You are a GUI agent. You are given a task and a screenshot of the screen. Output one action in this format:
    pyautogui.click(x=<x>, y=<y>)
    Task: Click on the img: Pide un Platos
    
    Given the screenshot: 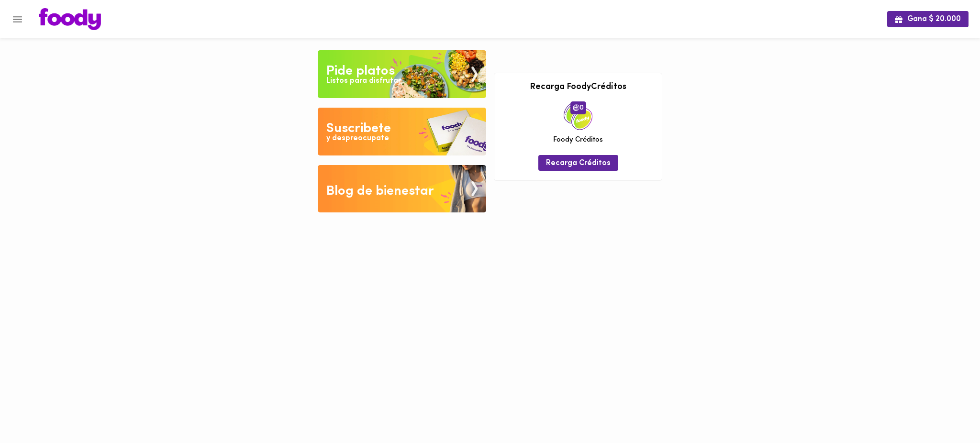 What is the action you would take?
    pyautogui.click(x=402, y=74)
    